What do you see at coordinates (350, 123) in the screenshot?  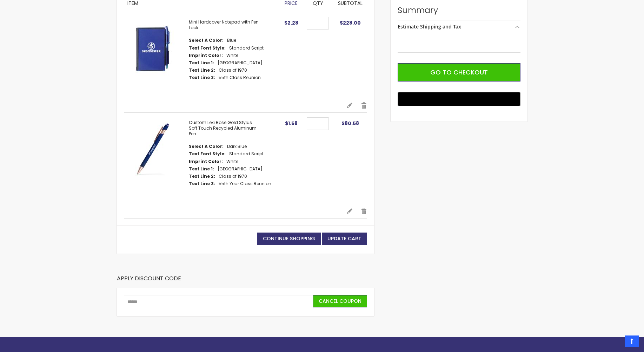 I see `span: $80.58` at bounding box center [350, 123].